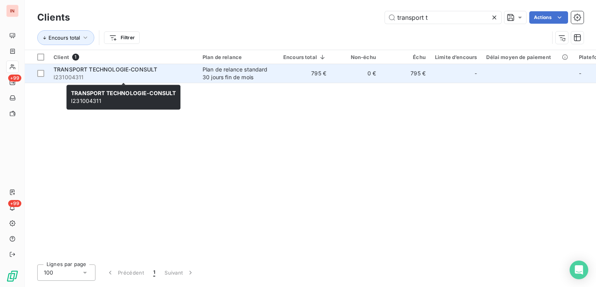  I want to click on div: Plan de relance, so click(238, 57).